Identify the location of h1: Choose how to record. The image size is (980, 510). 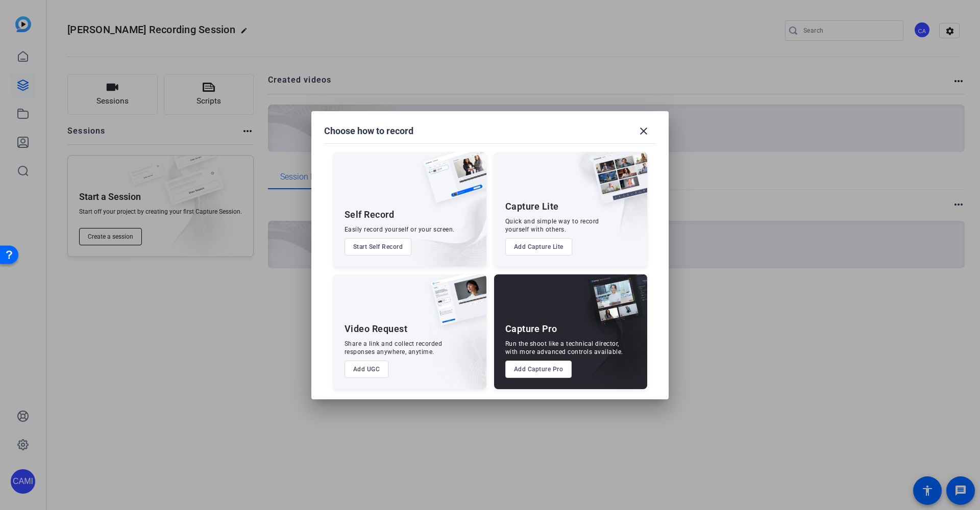
(369, 131).